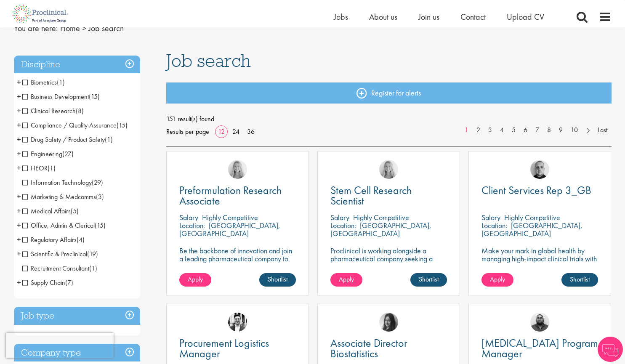 The height and width of the screenshot is (364, 625). Describe the element at coordinates (561, 130) in the screenshot. I see `a: 9` at that location.